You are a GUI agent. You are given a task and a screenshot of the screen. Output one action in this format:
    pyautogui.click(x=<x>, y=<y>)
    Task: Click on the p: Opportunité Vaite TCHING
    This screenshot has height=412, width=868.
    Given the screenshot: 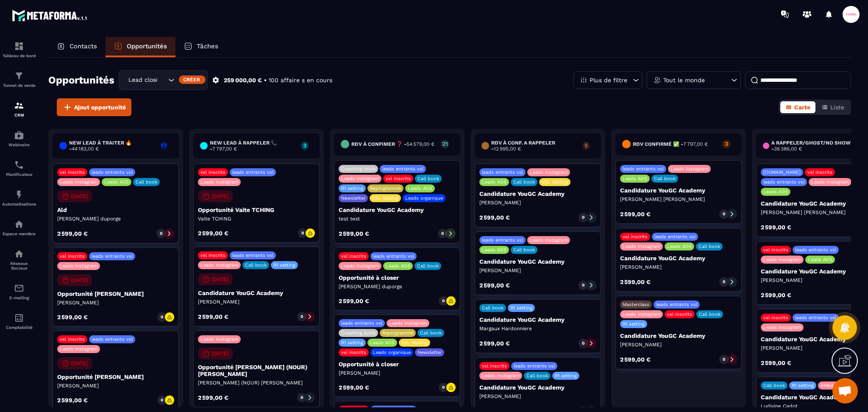 What is the action you would take?
    pyautogui.click(x=256, y=210)
    